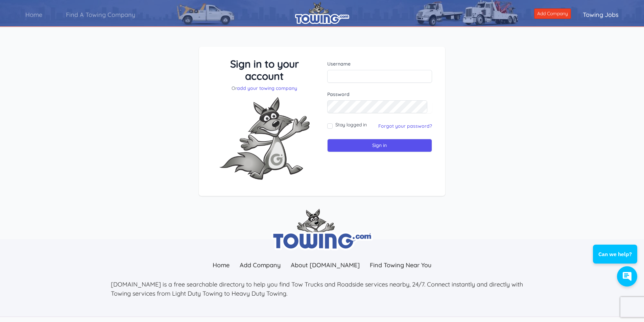 The image size is (644, 322). Describe the element at coordinates (601, 15) in the screenshot. I see `a: Towing Jobs` at that location.